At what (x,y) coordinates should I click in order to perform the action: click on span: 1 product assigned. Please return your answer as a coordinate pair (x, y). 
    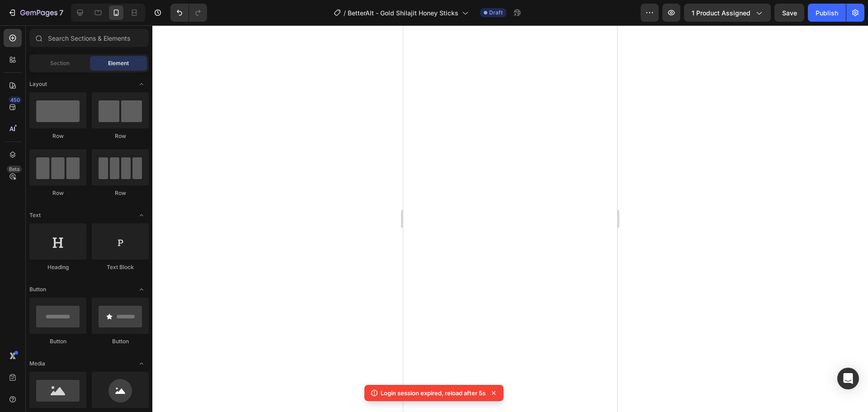
    Looking at the image, I should click on (722, 12).